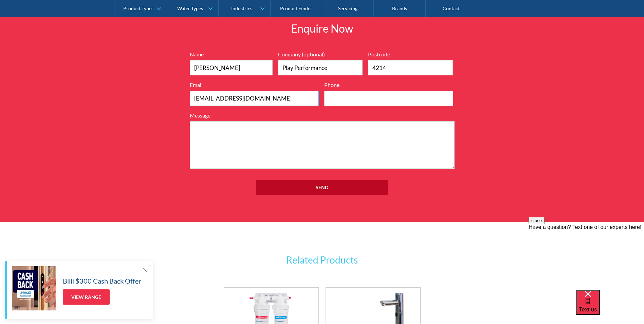  I want to click on div: Water Types, so click(190, 8).